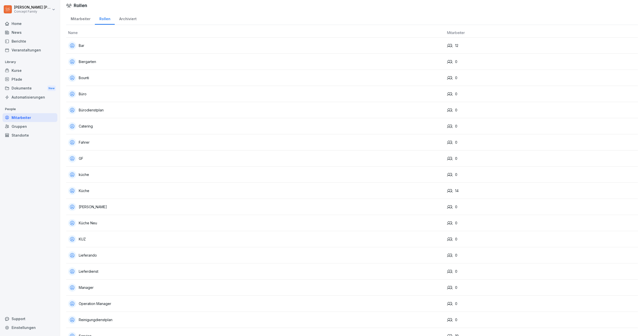 Image resolution: width=644 pixels, height=336 pixels. What do you see at coordinates (30, 126) in the screenshot?
I see `div: Gruppen` at bounding box center [30, 126].